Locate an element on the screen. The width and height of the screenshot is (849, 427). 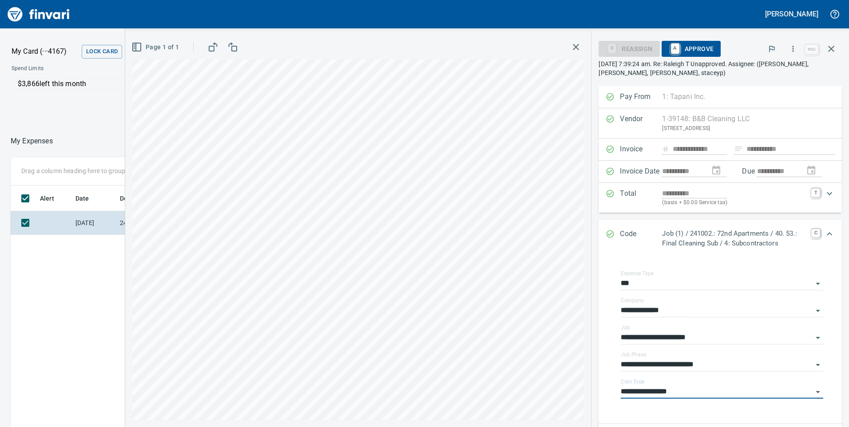
button: Lock Card is located at coordinates (102, 51).